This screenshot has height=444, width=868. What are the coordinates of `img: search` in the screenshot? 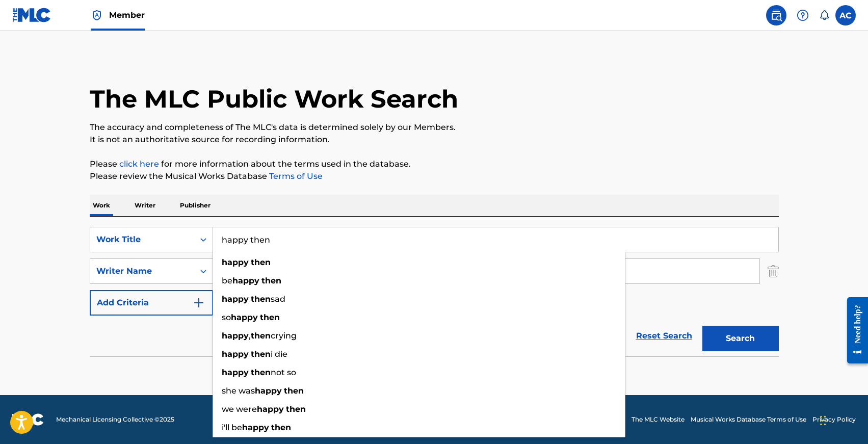 It's located at (776, 15).